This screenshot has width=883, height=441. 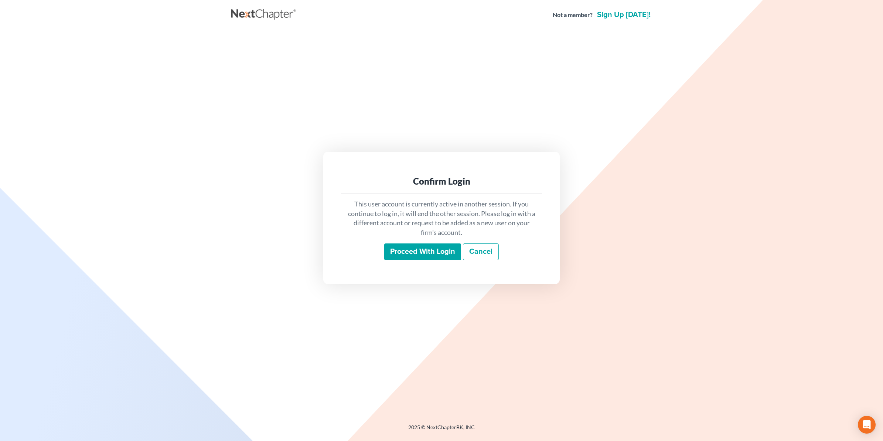 I want to click on input: Proceed with login, so click(x=423, y=252).